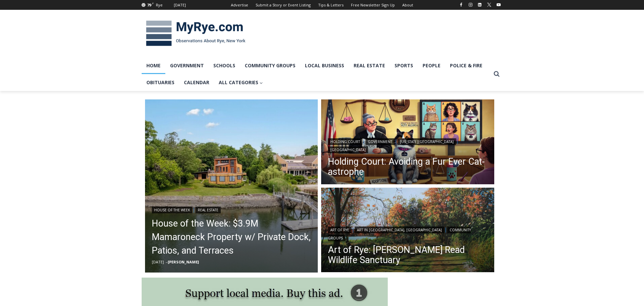 The height and width of the screenshot is (306, 644). Describe the element at coordinates (270, 66) in the screenshot. I see `a: Community Groups` at that location.